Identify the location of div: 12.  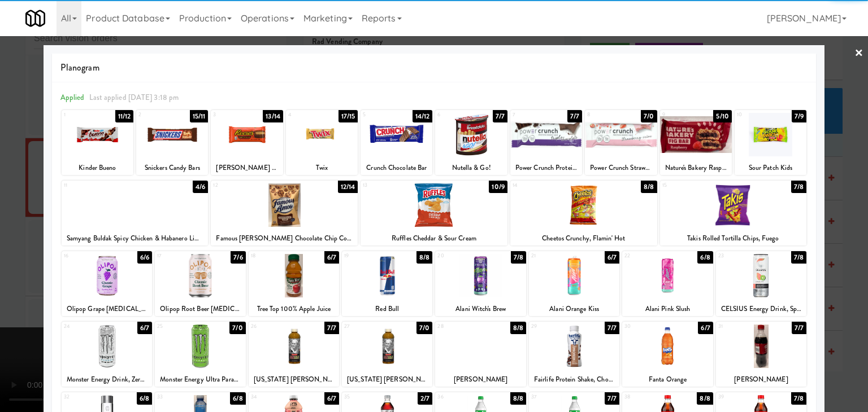
(248, 185).